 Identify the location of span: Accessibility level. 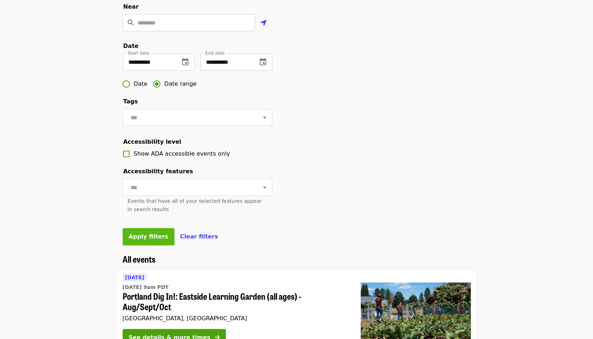
(152, 141).